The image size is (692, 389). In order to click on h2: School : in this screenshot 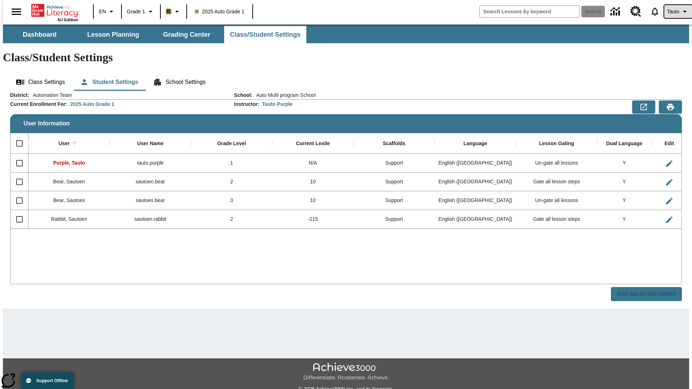, I will do `click(243, 95)`.